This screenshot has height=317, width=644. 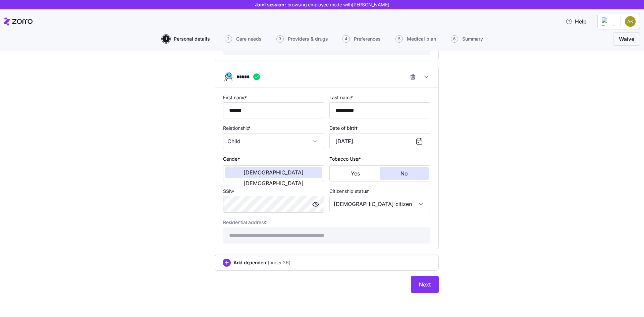 What do you see at coordinates (467, 39) in the screenshot?
I see `button: 6Summary` at bounding box center [467, 39].